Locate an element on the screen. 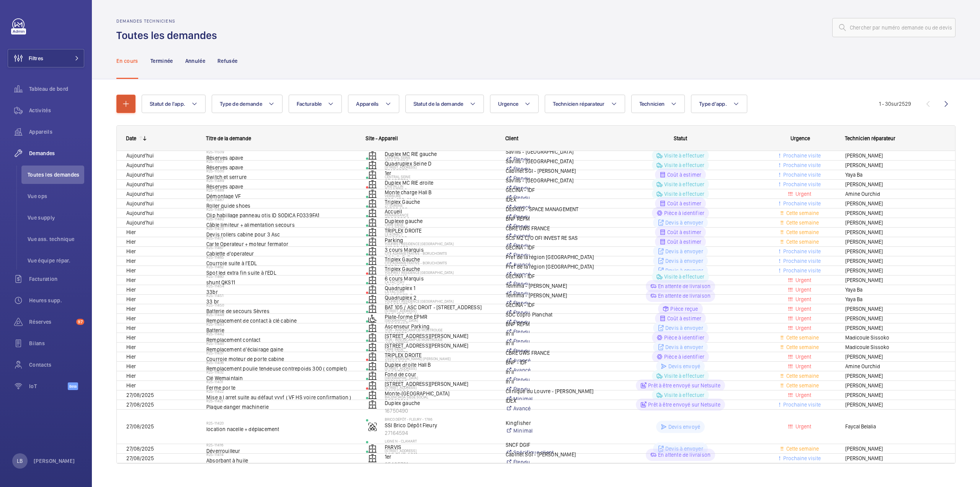  p: Ligne N - CLAMART is located at coordinates (440, 441).